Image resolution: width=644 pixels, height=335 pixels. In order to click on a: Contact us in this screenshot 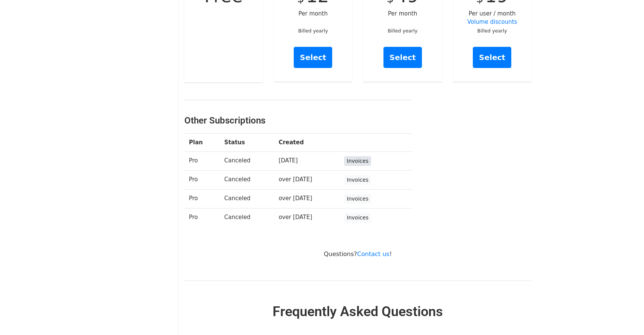, I will do `click(374, 254)`.